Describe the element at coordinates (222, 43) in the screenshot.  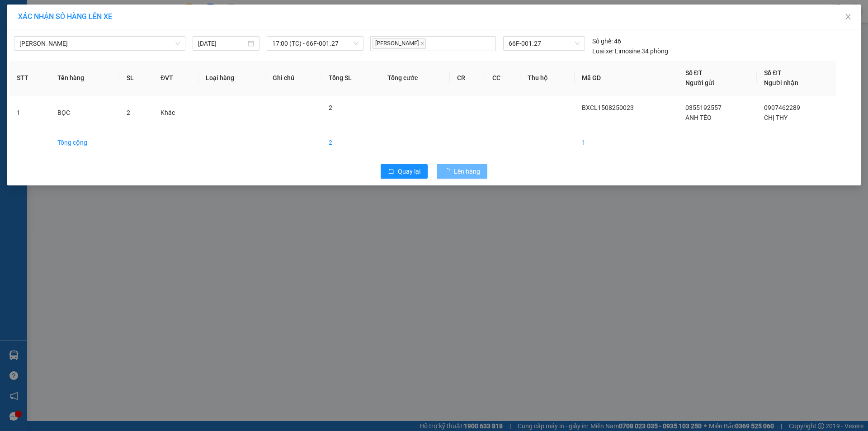
I see `input: 15/08/2025` at that location.